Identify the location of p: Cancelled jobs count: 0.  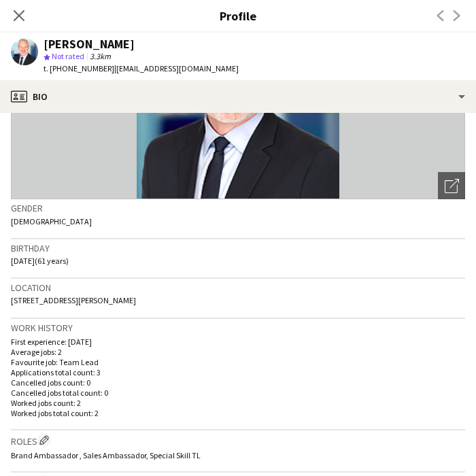
(238, 382).